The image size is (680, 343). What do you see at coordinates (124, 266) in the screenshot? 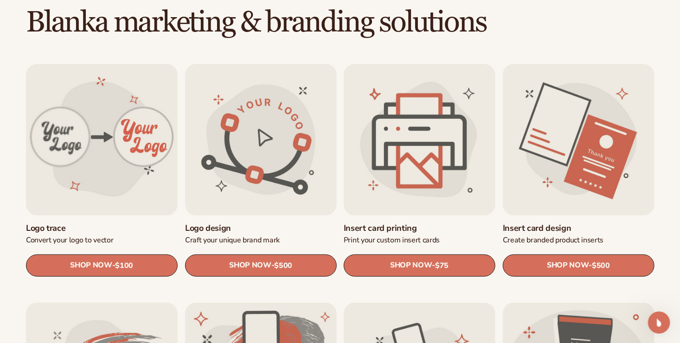
I see `span: $100` at bounding box center [124, 266].